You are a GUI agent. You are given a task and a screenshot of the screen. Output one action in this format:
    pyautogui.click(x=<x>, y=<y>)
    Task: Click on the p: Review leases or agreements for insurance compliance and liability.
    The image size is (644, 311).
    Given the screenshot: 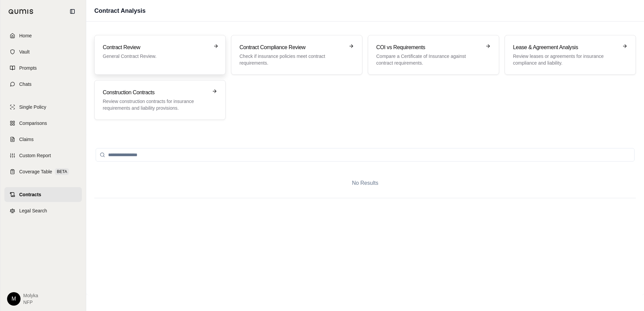 What is the action you would take?
    pyautogui.click(x=566, y=60)
    